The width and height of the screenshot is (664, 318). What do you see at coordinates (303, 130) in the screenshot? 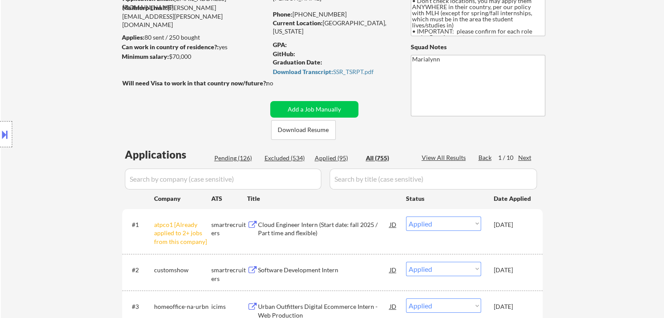
I see `button: Download Resume` at bounding box center [303, 130].